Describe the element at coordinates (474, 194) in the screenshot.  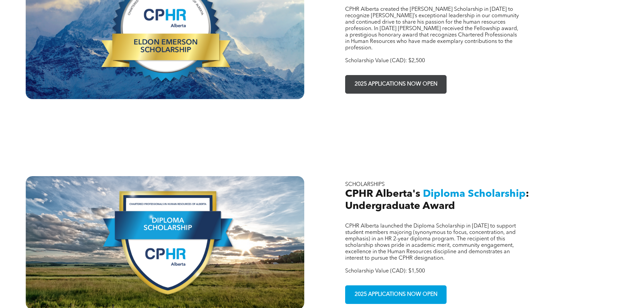
I see `span: Diploma Scholarship` at that location.